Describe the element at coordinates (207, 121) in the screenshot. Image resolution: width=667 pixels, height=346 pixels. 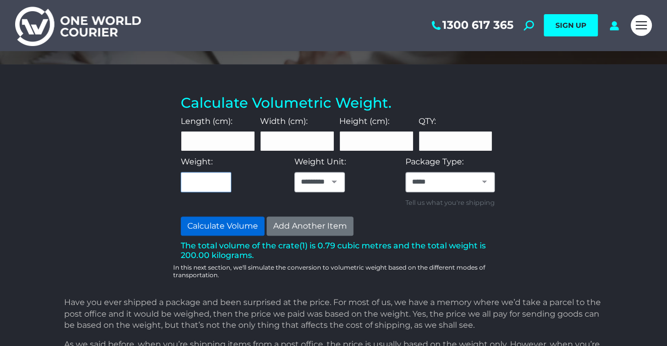
I see `label: Length (cm):` at that location.